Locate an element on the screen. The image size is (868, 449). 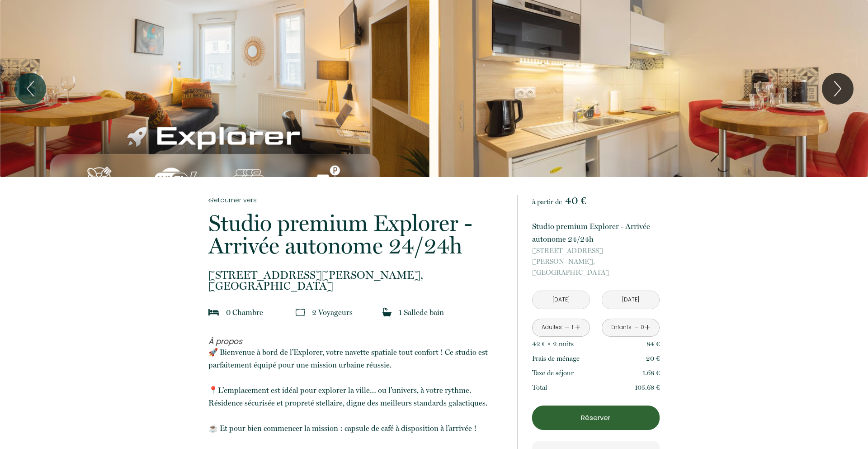
span: 40 € is located at coordinates (575, 200).